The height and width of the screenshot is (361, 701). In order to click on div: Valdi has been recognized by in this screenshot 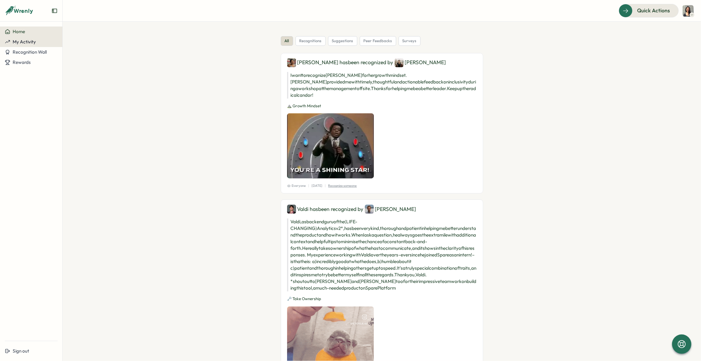, I will do `click(382, 209)`.